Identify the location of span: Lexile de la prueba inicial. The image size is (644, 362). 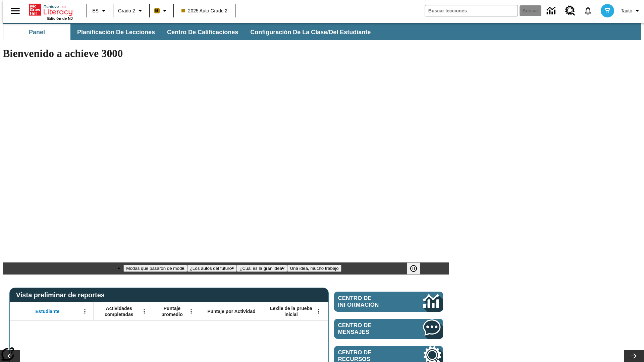
(291, 311).